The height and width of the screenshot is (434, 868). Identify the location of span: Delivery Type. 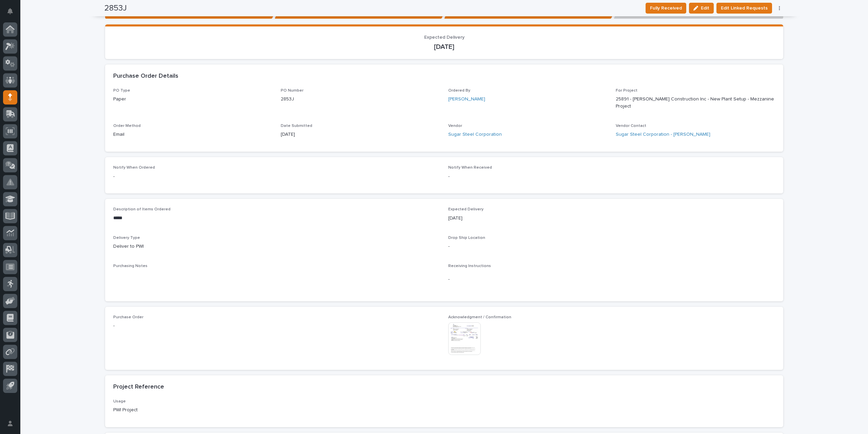
(127, 238).